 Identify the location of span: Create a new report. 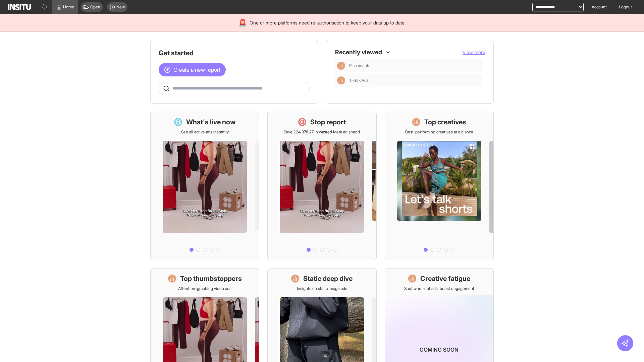
(197, 70).